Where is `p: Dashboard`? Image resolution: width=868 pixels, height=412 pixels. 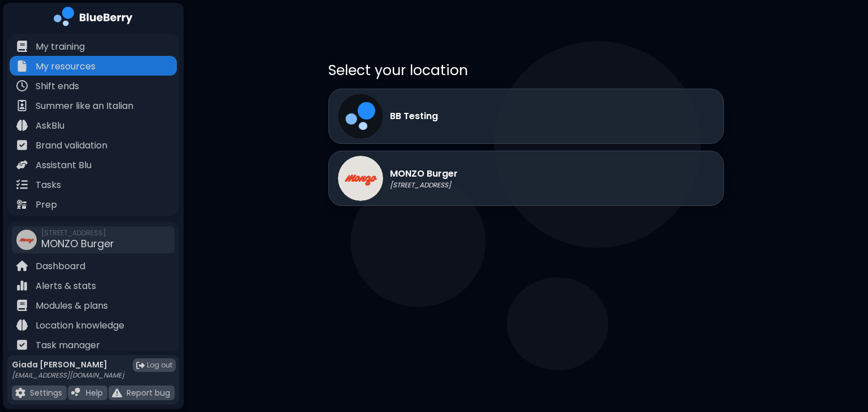 p: Dashboard is located at coordinates (61, 266).